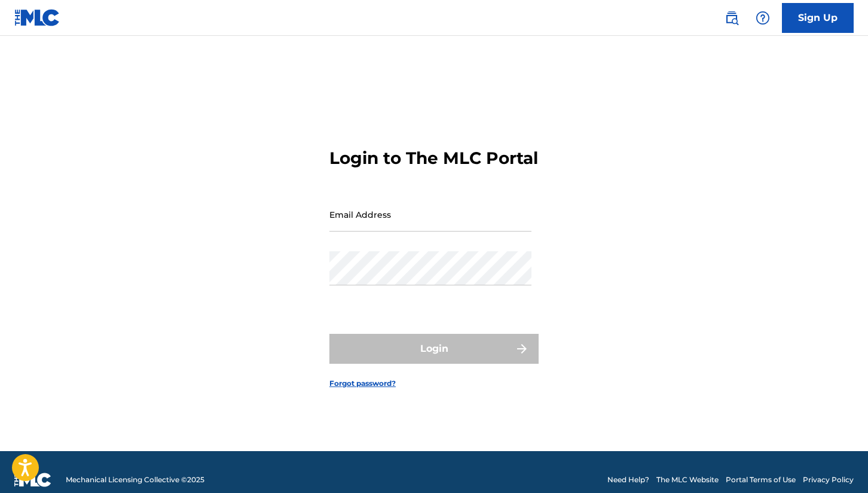 Image resolution: width=868 pixels, height=493 pixels. I want to click on a: Public Search, so click(732, 18).